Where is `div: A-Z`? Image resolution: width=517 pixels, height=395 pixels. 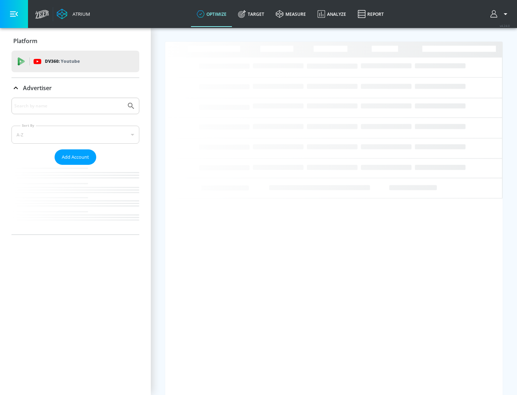
div: A-Z is located at coordinates (75, 135).